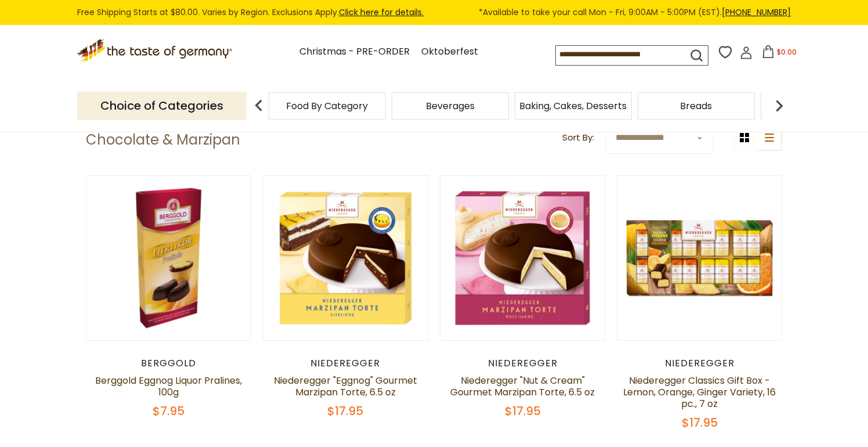  I want to click on span: $7.95, so click(169, 411).